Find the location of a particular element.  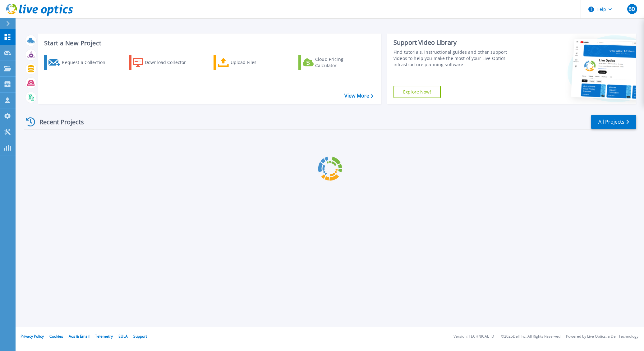

a: Request a Collection is located at coordinates (79, 62).